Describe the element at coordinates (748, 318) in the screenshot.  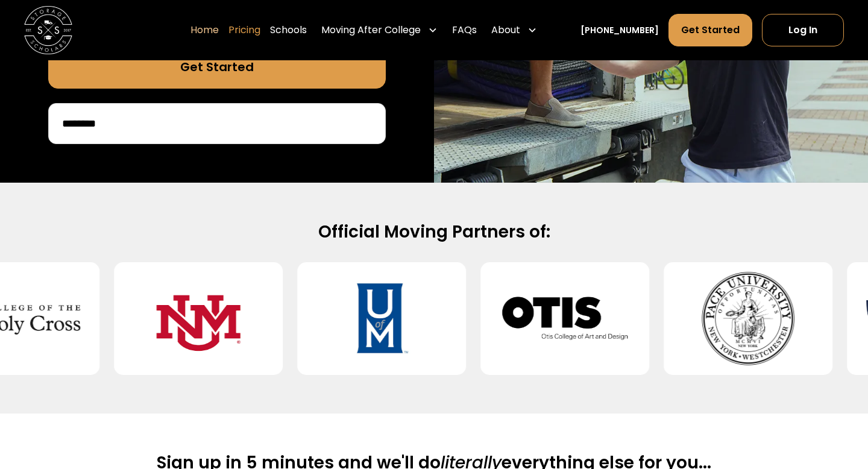
I see `img: Pace University - Pleasantville` at that location.